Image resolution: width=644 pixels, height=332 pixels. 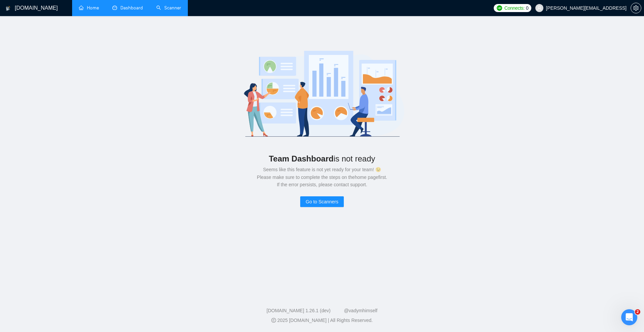 I want to click on span: user, so click(x=539, y=8).